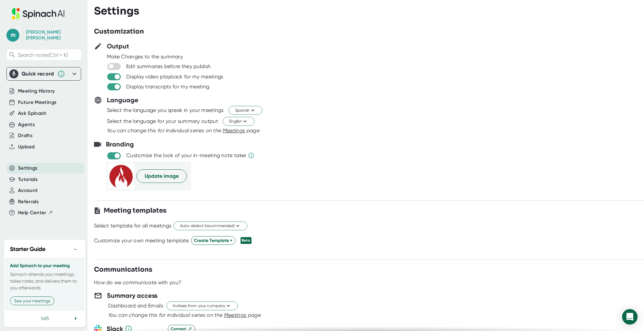  Describe the element at coordinates (28, 180) in the screenshot. I see `button: Tutorials` at that location.